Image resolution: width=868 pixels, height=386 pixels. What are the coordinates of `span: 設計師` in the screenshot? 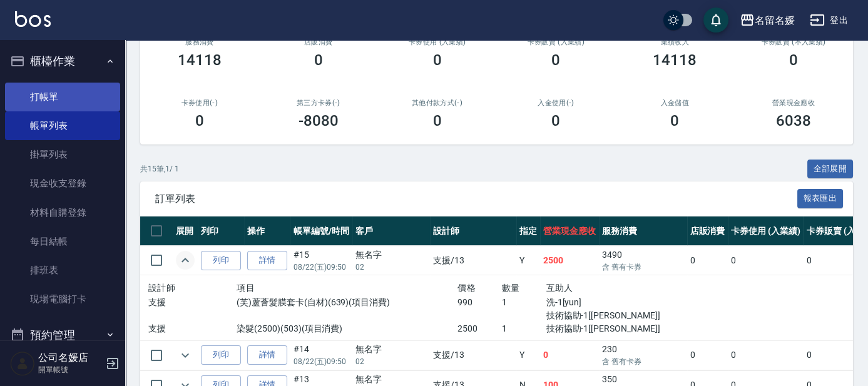 It's located at (162, 288).